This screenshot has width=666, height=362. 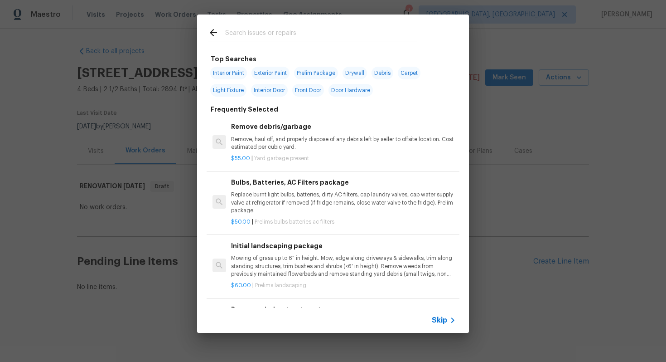 I want to click on h6: Remove window treatments, so click(x=344, y=309).